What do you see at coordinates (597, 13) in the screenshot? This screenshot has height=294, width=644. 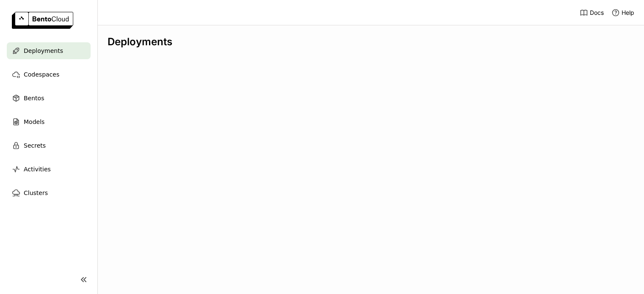 I see `span: Docs` at bounding box center [597, 13].